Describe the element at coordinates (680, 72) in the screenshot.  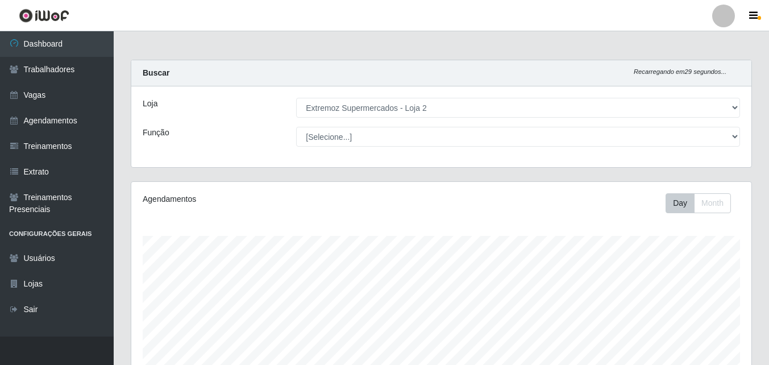
I see `i: Recarregando em 29 segundos...` at that location.